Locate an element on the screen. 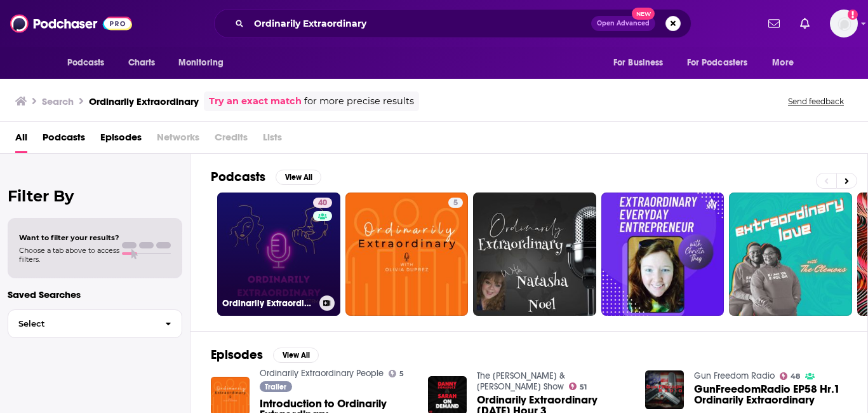 This screenshot has height=413, width=868. a: Try an exact match is located at coordinates (255, 101).